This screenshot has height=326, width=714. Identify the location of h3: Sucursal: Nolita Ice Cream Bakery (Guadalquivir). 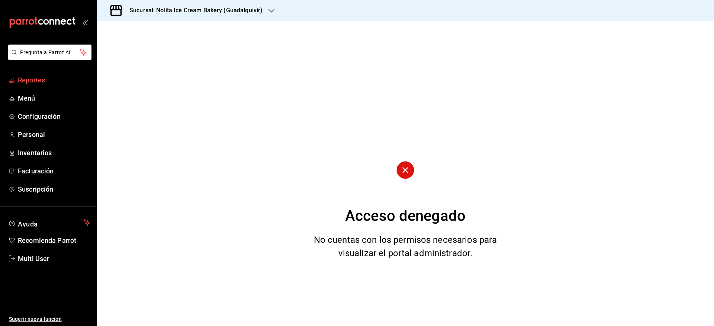
(193, 10).